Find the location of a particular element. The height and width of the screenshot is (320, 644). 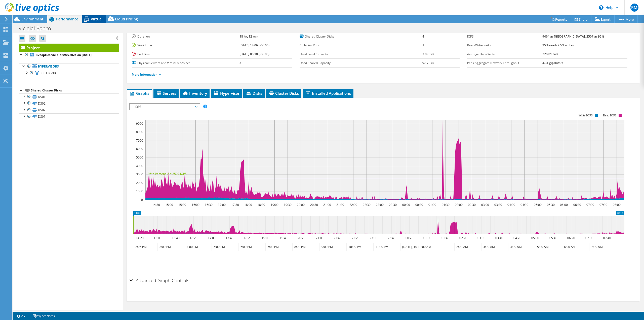

h1: Vicidial-Banco is located at coordinates (37, 29).